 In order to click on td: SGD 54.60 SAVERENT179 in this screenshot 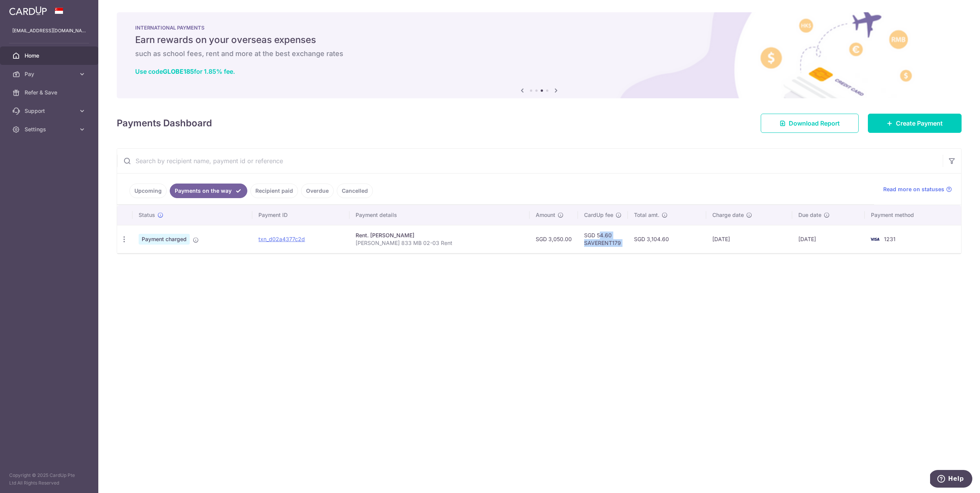, I will do `click(603, 239)`.